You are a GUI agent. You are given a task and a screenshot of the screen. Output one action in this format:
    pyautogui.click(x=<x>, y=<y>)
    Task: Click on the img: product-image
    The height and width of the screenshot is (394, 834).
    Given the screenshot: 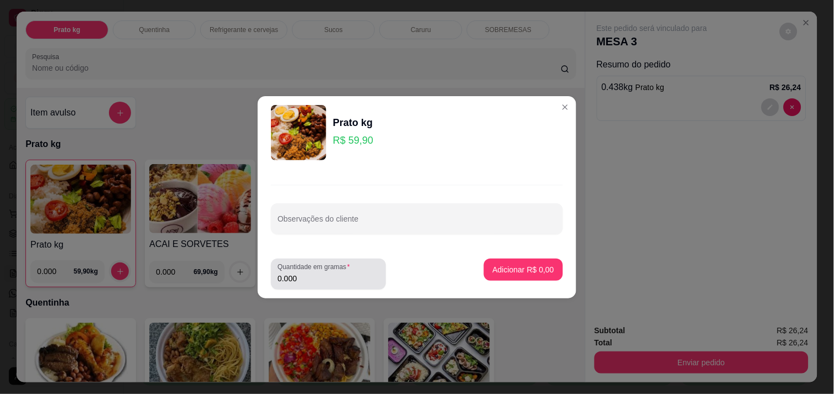 What is the action you would take?
    pyautogui.click(x=299, y=133)
    